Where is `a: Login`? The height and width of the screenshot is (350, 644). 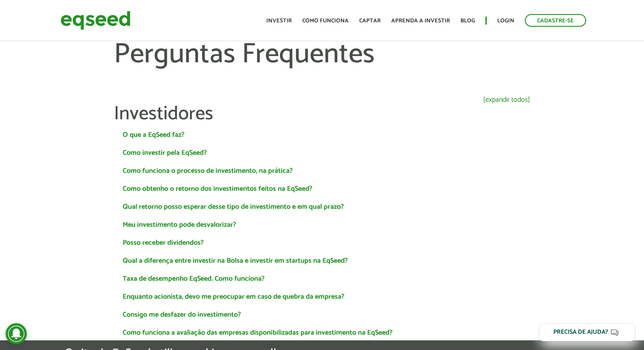 a: Login is located at coordinates (505, 20).